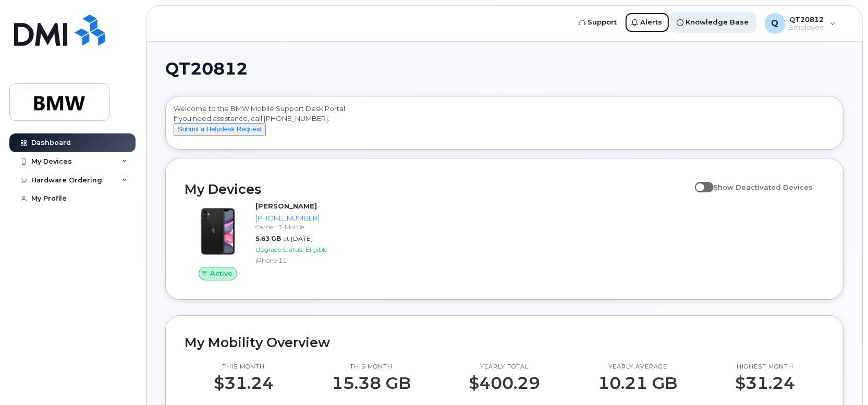  What do you see at coordinates (504, 342) in the screenshot?
I see `h2: My Mobility Overview` at bounding box center [504, 342].